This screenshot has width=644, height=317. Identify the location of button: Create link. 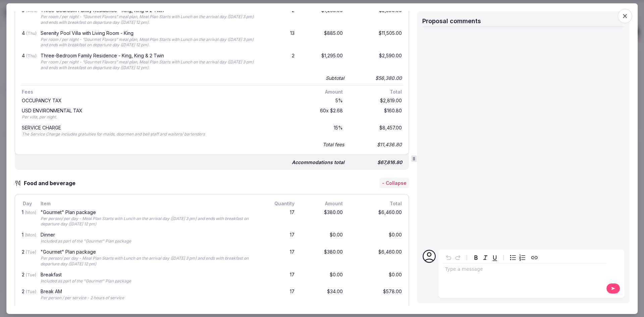
(534, 258).